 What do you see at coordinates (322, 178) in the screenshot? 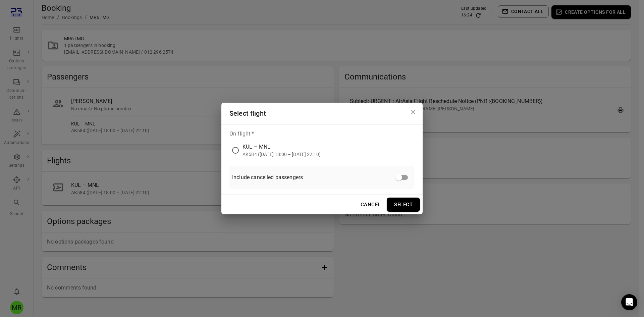
I see `div: Include cancelled passengers` at bounding box center [322, 178].